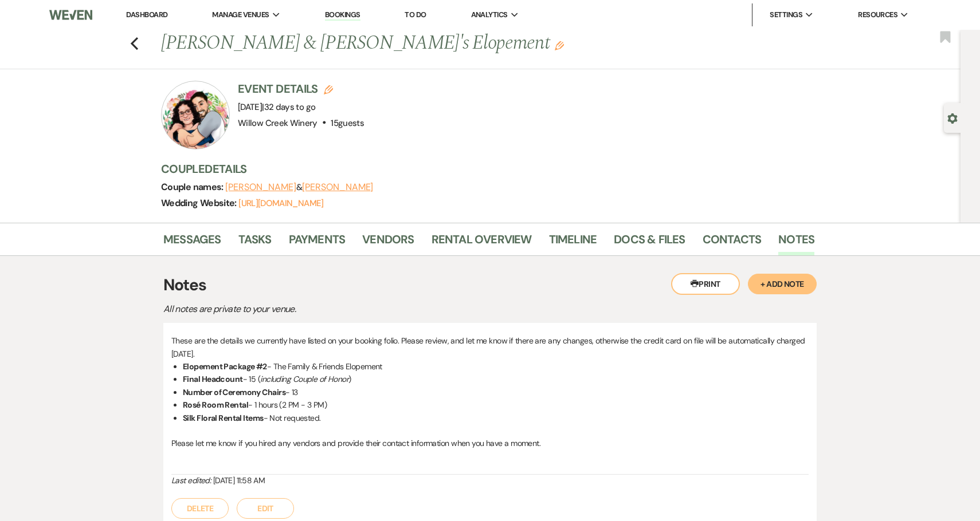 The width and height of the screenshot is (980, 521). I want to click on span: - 15 (, so click(252, 379).